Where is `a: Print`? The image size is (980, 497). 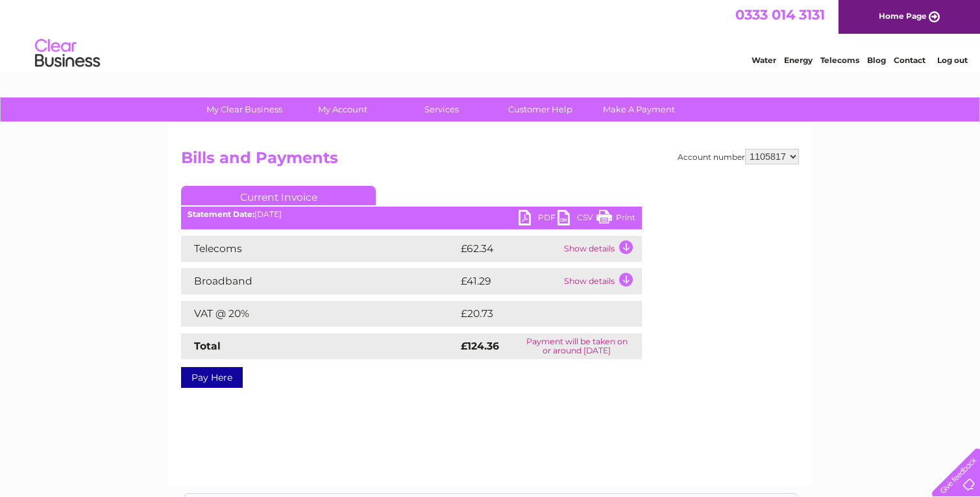
a: Print is located at coordinates (616, 219).